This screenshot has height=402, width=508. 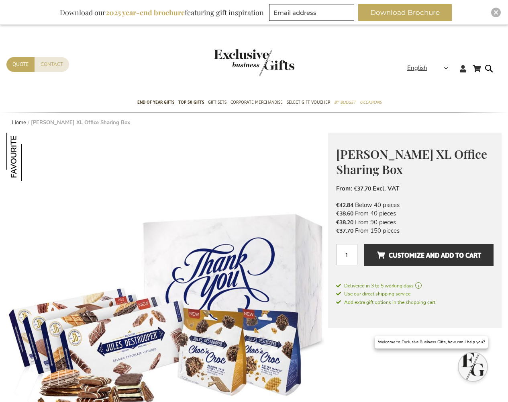 I want to click on div: Download our featuring gift inspiration, so click(x=162, y=12).